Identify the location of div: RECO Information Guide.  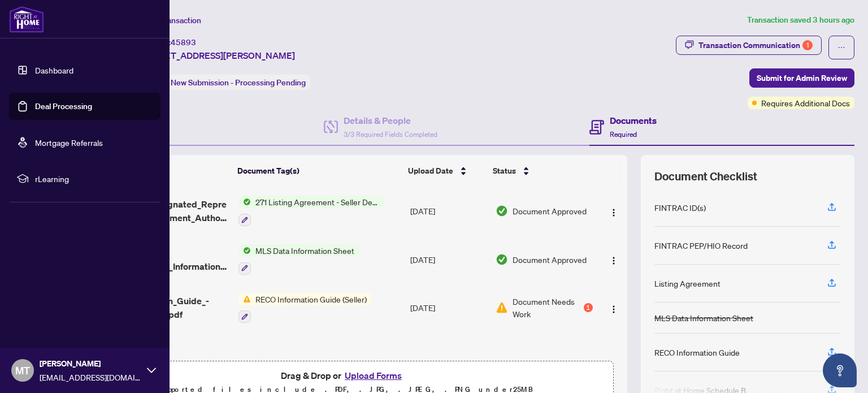
(697, 352).